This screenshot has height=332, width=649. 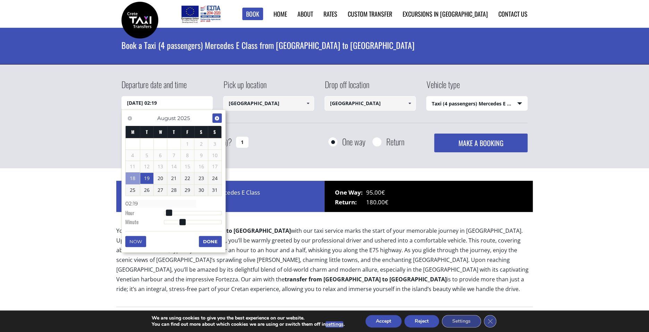 What do you see at coordinates (384, 321) in the screenshot?
I see `button: Accept` at bounding box center [384, 321].